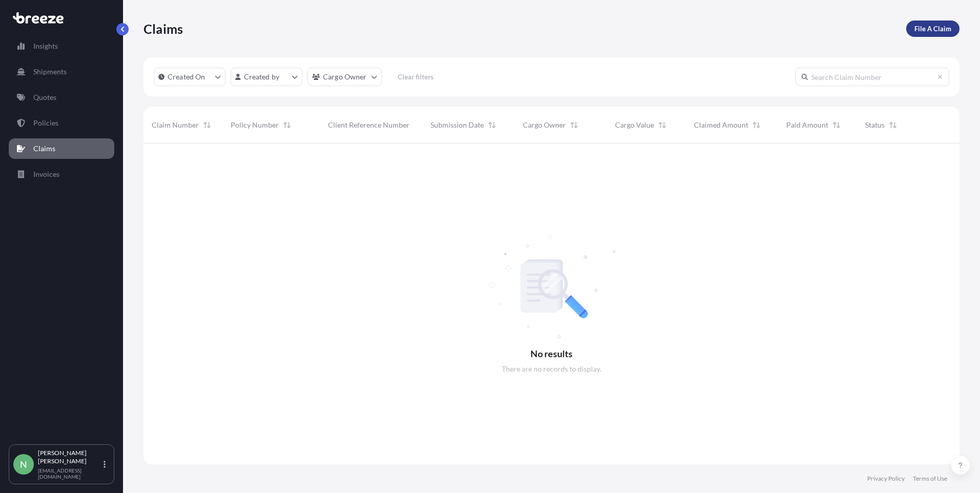  What do you see at coordinates (61, 72) in the screenshot?
I see `a: Shipments` at bounding box center [61, 72].